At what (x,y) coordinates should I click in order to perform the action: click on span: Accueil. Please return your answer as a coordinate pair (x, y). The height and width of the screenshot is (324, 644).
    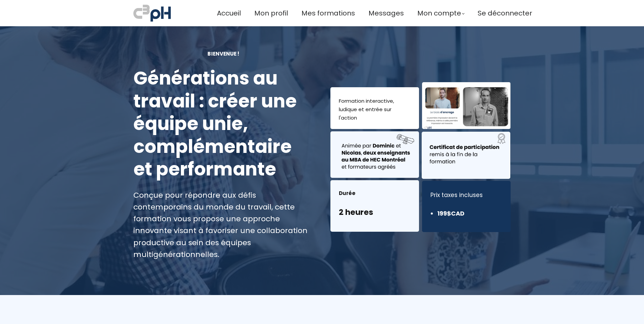
    Looking at the image, I should click on (229, 13).